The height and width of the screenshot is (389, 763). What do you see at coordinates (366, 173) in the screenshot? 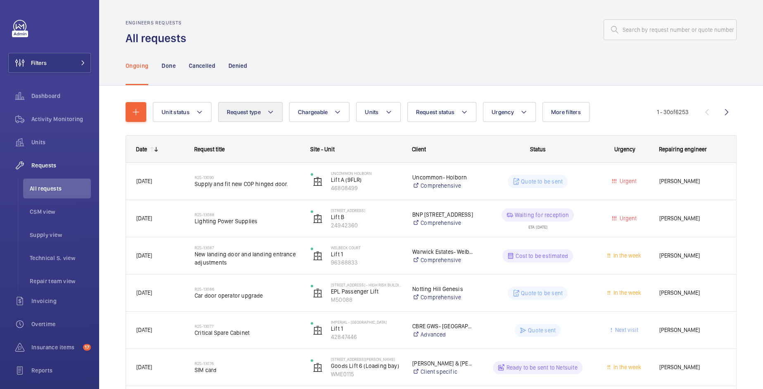
I see `p: Uncommon Holborn` at bounding box center [366, 173].